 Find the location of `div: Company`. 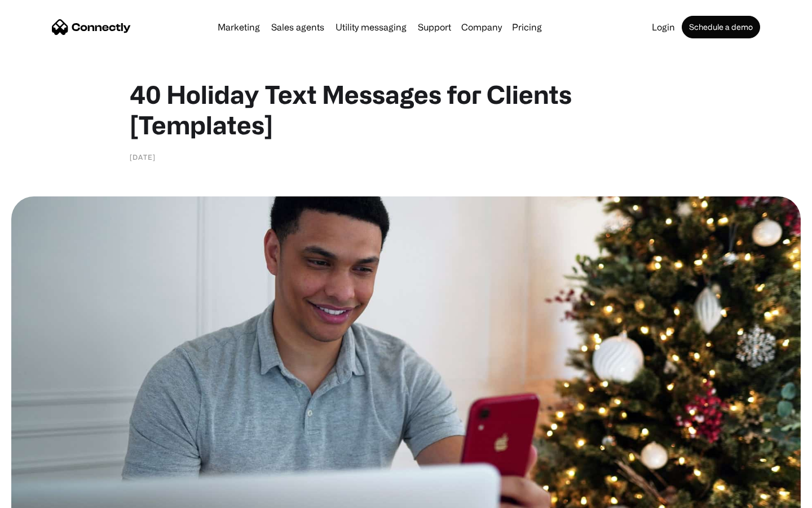

div: Company is located at coordinates (482, 27).